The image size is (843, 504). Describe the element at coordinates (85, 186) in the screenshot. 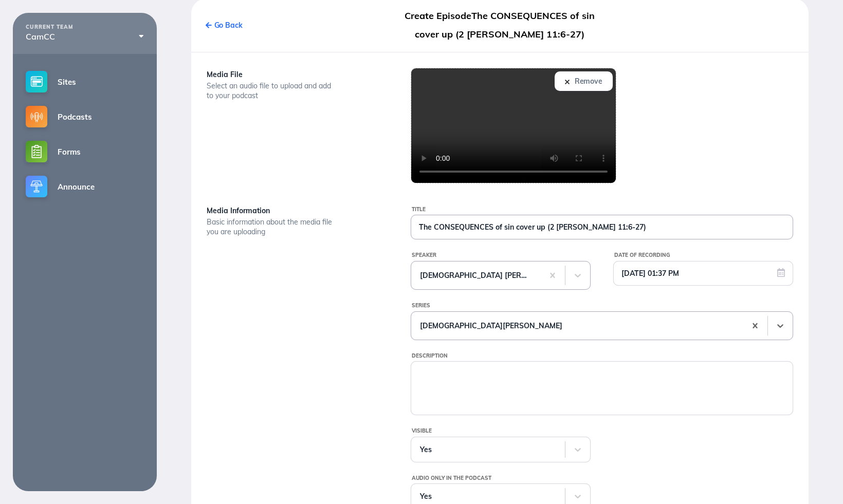

I see `a: Announce` at that location.